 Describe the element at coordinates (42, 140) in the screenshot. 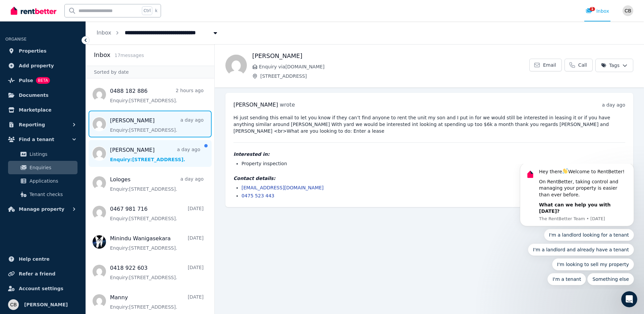

I see `button: Find a tenant` at that location.